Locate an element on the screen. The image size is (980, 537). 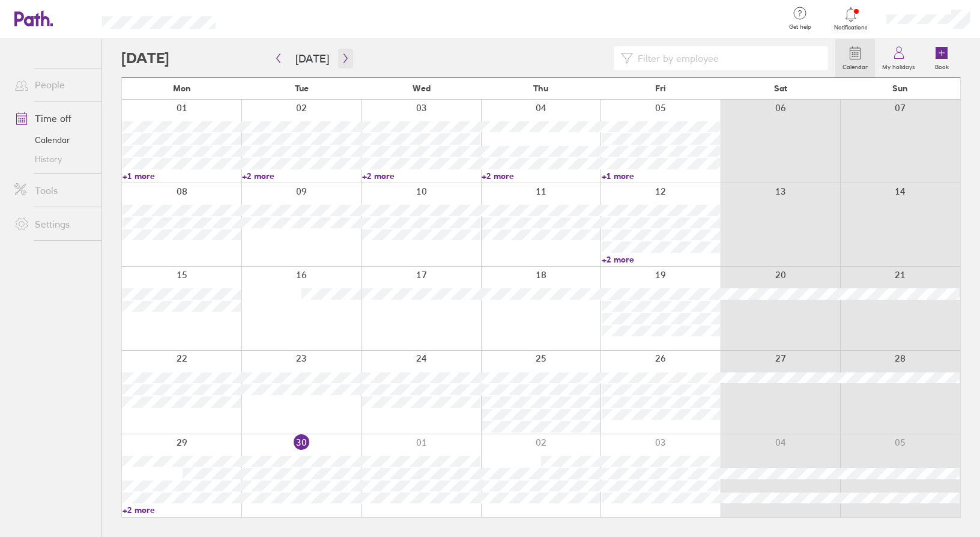
label: Calendar is located at coordinates (855, 66).